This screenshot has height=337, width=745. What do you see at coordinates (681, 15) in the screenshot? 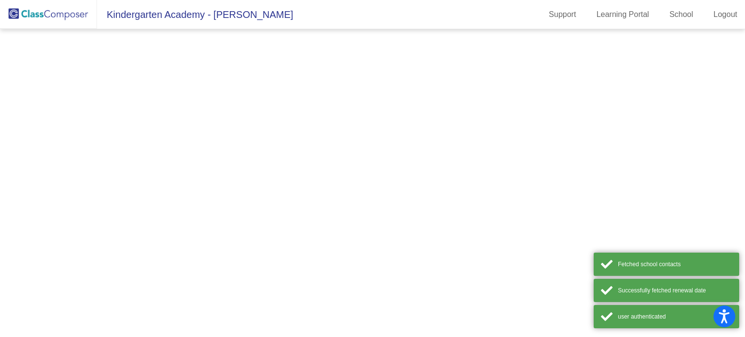
I see `a: School` at bounding box center [681, 15].